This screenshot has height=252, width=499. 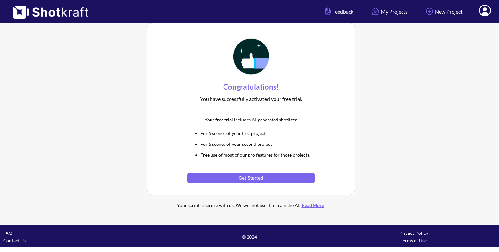 I want to click on img: Hand Icon, so click(x=328, y=11).